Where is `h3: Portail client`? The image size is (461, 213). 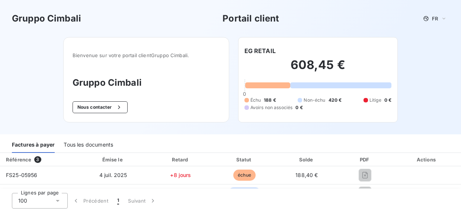 h3: Portail client is located at coordinates (251, 19).